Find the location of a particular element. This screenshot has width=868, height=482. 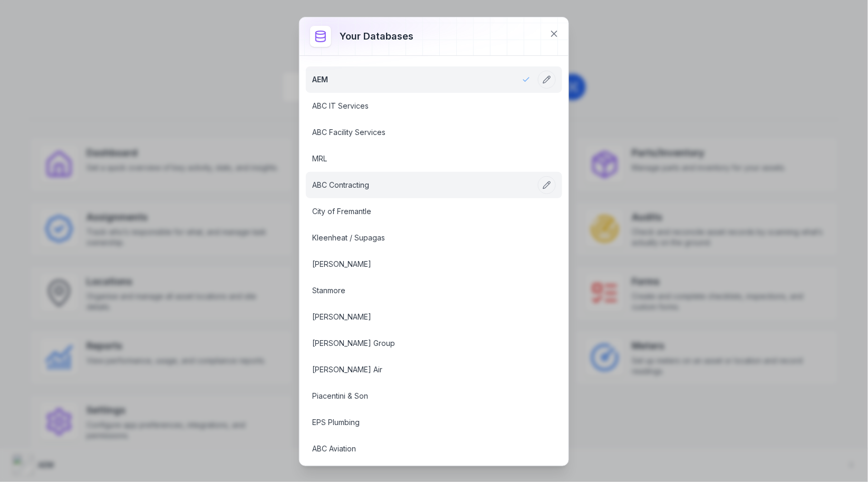

a: ABC IT Services is located at coordinates (422, 106).